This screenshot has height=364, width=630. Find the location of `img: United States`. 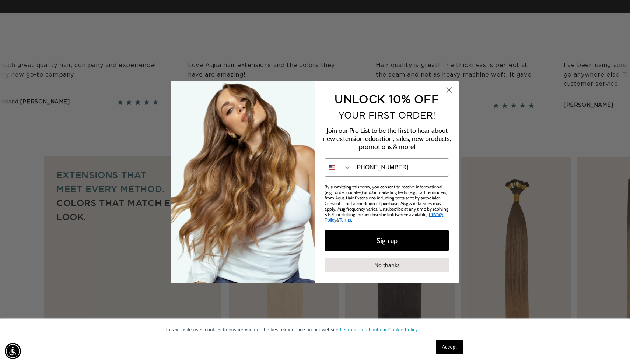

img: United States is located at coordinates (332, 167).